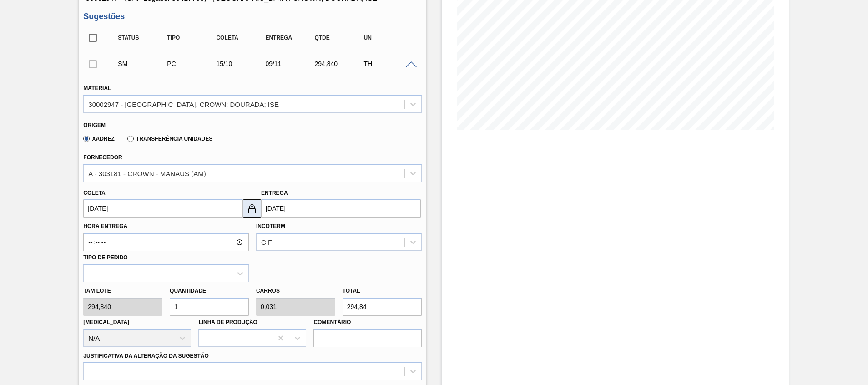 The image size is (868, 385). What do you see at coordinates (170, 139) in the screenshot?
I see `label: Transferência Unidades` at bounding box center [170, 139].